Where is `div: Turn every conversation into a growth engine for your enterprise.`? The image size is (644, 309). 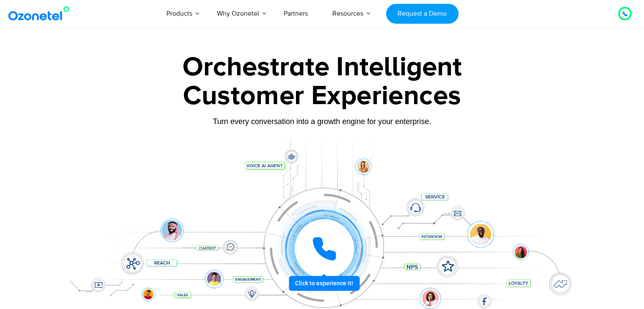
div: Turn every conversation into a growth engine for your enterprise. is located at coordinates (322, 121).